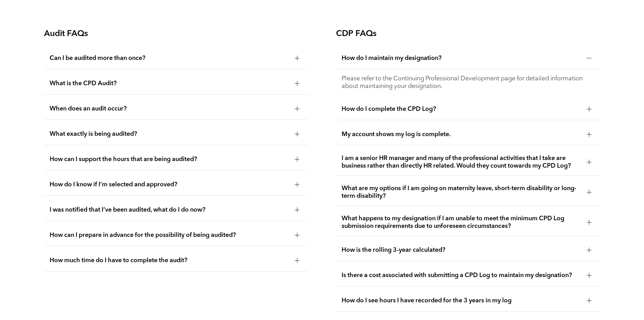 This screenshot has width=644, height=320. I want to click on span: How do I complete the CPD Log?, so click(461, 109).